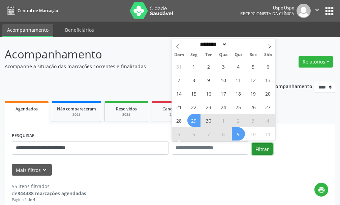  I want to click on span: Setembro 16, 2025, so click(209, 93).